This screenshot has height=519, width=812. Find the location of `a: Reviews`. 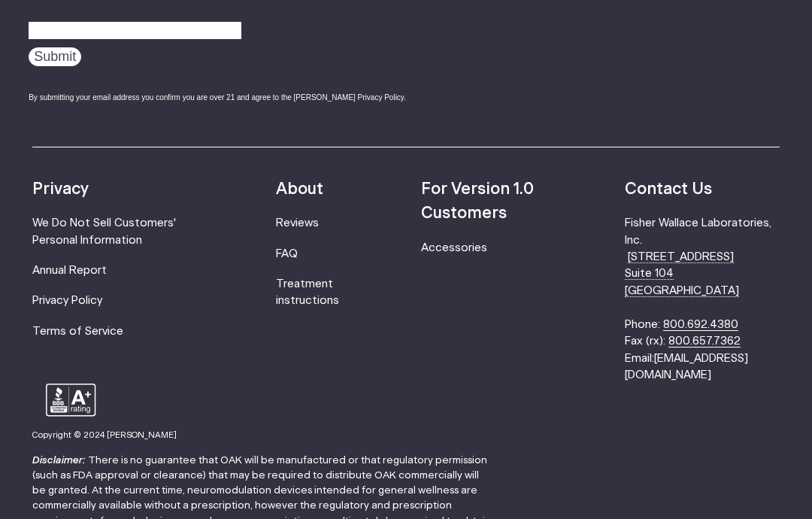

a: Reviews is located at coordinates (297, 222).